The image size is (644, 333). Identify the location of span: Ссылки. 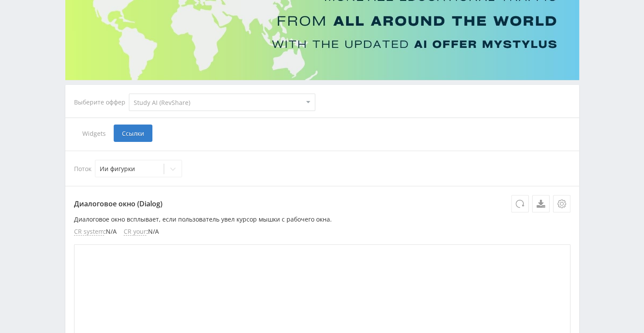
(133, 133).